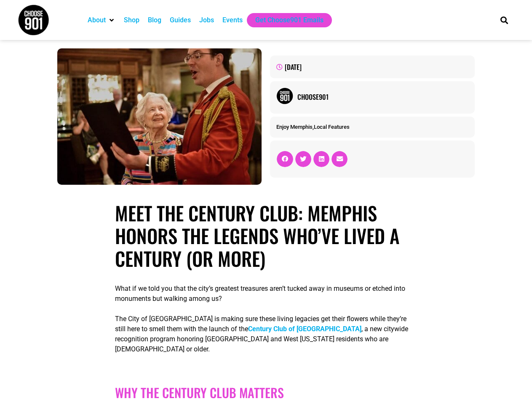  What do you see at coordinates (232, 20) in the screenshot?
I see `a: Events` at bounding box center [232, 20].